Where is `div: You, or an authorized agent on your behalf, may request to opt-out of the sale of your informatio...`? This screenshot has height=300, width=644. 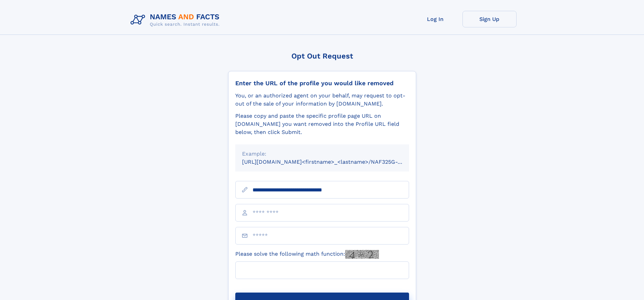
div: You, or an authorized agent on your behalf, may request to opt-out of the sale of your informatio... is located at coordinates (322, 100).